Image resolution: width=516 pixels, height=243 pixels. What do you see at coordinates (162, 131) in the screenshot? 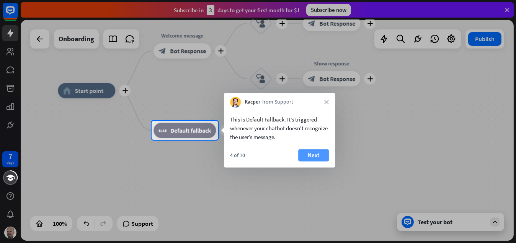
I see `i: block_fallback` at bounding box center [162, 131].